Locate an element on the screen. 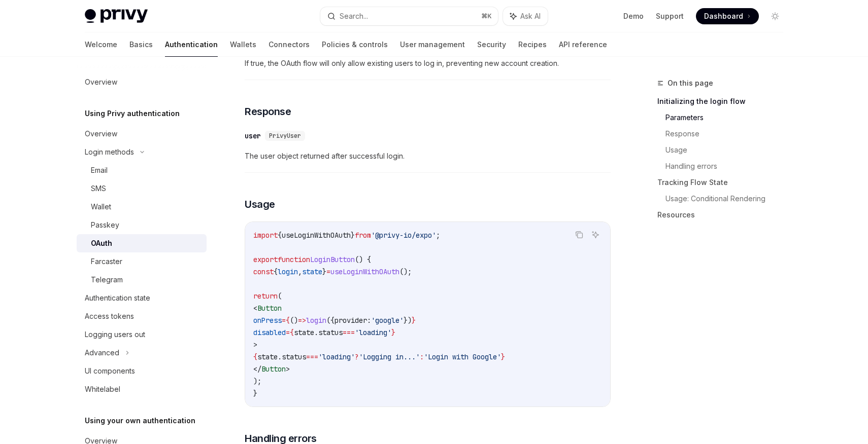 The width and height of the screenshot is (868, 444). a: Overview is located at coordinates (142, 134).